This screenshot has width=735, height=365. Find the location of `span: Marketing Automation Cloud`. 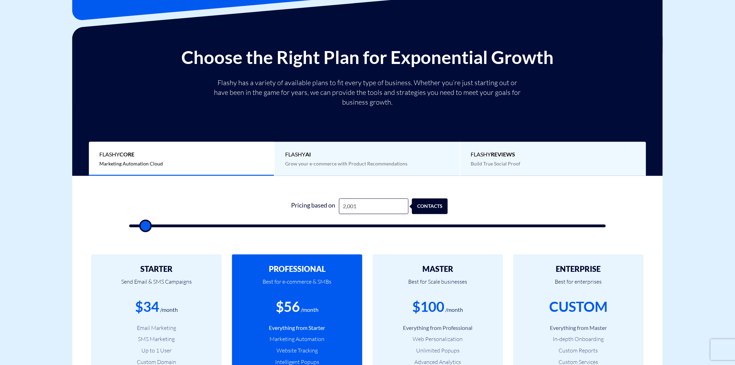

span: Marketing Automation Cloud is located at coordinates (131, 163).